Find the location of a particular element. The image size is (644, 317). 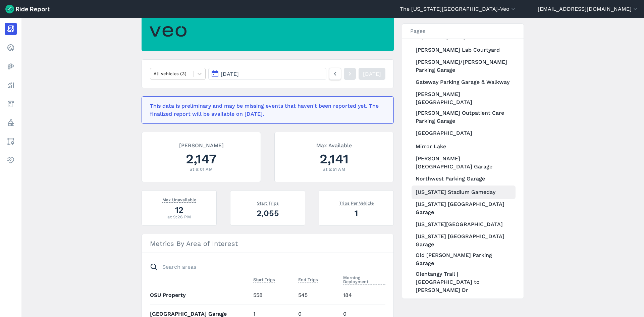

div: 12 is located at coordinates (179, 210).